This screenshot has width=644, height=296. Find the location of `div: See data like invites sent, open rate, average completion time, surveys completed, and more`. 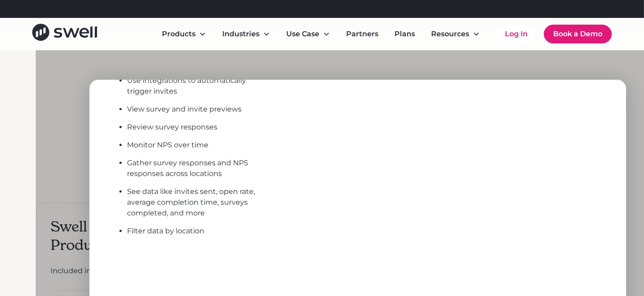

div: See data like invites sent, open rate, average completion time, surveys completed, and more is located at coordinates (198, 202).